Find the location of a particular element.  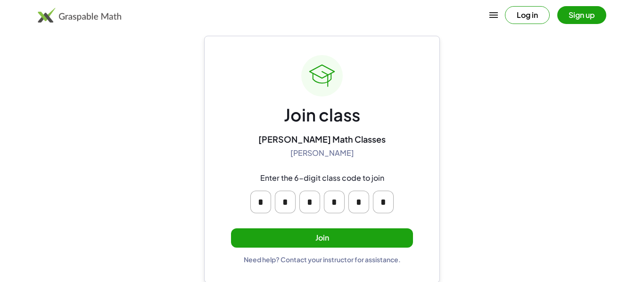

input: Please enter OTP character 1 is located at coordinates (261, 202).